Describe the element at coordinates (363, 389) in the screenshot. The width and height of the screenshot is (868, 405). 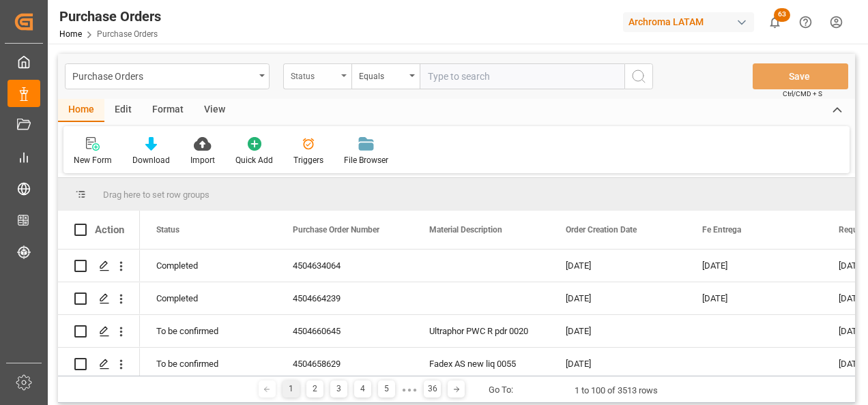
I see `div: 4` at that location.